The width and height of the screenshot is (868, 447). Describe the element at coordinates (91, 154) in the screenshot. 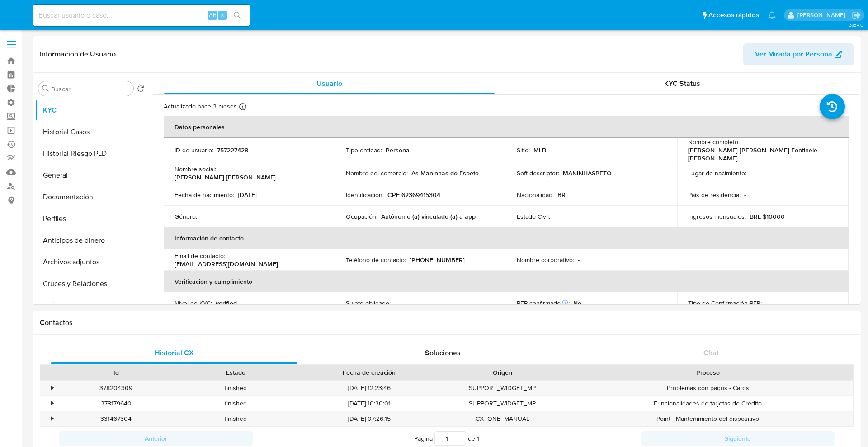

I see `button: Historial Riesgo PLD` at that location.